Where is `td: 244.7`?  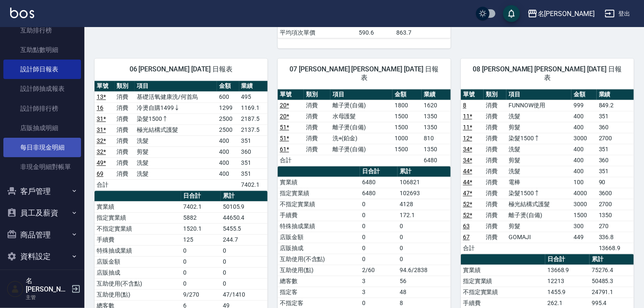
td: 244.7 is located at coordinates (244, 240).